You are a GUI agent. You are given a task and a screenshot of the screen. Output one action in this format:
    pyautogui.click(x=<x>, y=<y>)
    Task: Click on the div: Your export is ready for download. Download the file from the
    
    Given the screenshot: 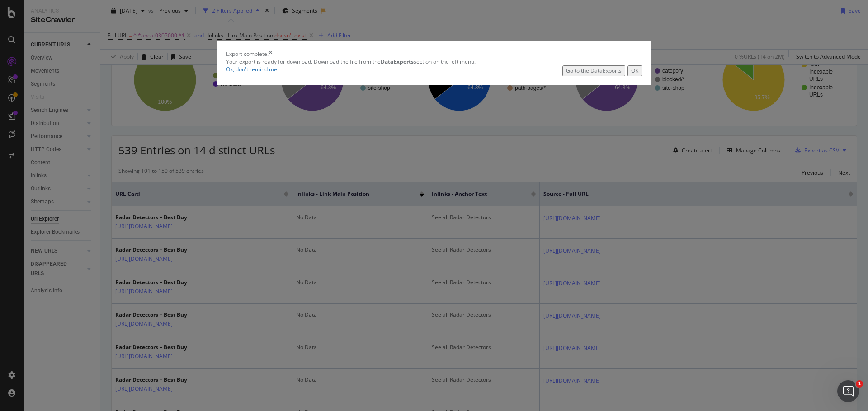 What is the action you would take?
    pyautogui.click(x=434, y=61)
    